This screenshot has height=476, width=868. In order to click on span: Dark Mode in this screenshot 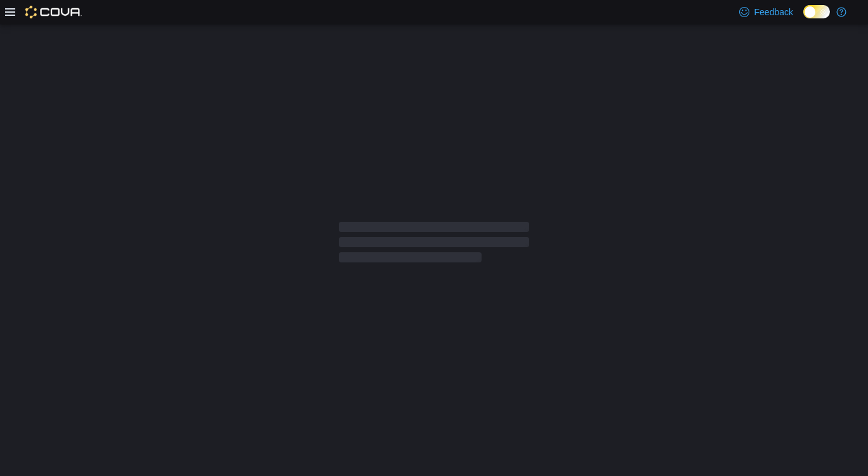, I will do `click(804, 18)`.